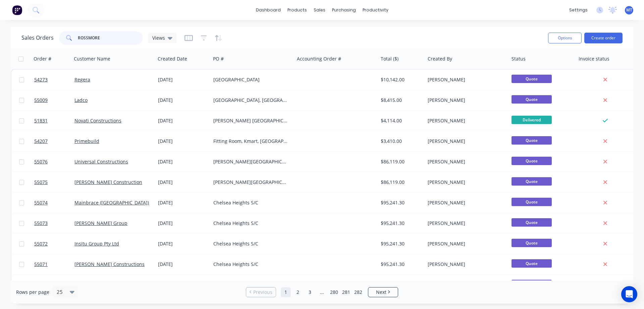  What do you see at coordinates (630, 294) in the screenshot?
I see `div: Open Intercom Messenger` at bounding box center [630, 294].